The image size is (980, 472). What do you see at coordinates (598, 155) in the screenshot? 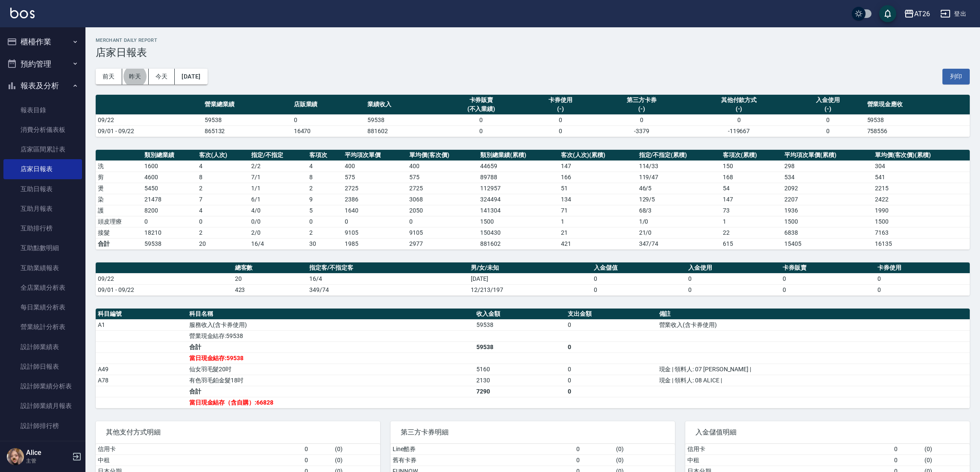
I see `th: 客次(人次)(累積)` at bounding box center [598, 155].